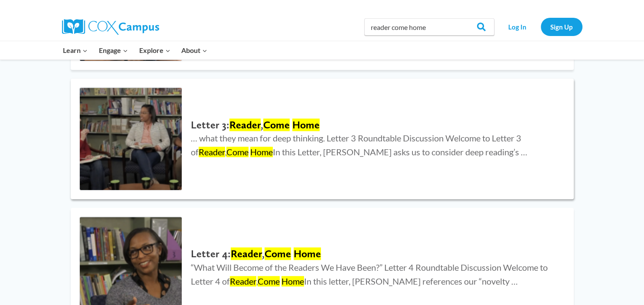 The height and width of the screenshot is (305, 644). Describe the element at coordinates (429, 27) in the screenshot. I see `input: Search Cox Campus` at that location.